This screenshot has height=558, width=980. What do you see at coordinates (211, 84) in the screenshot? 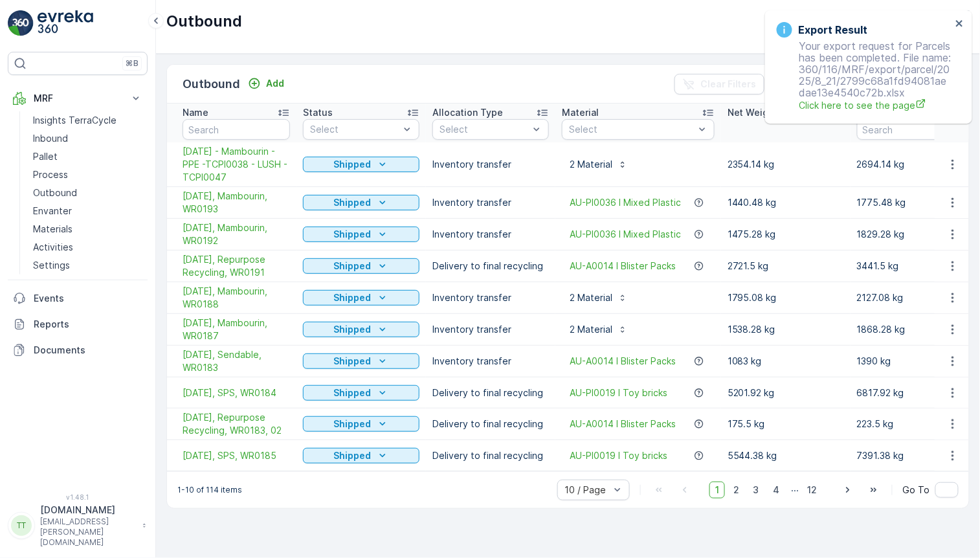
I see `p: Outbound` at bounding box center [211, 84].